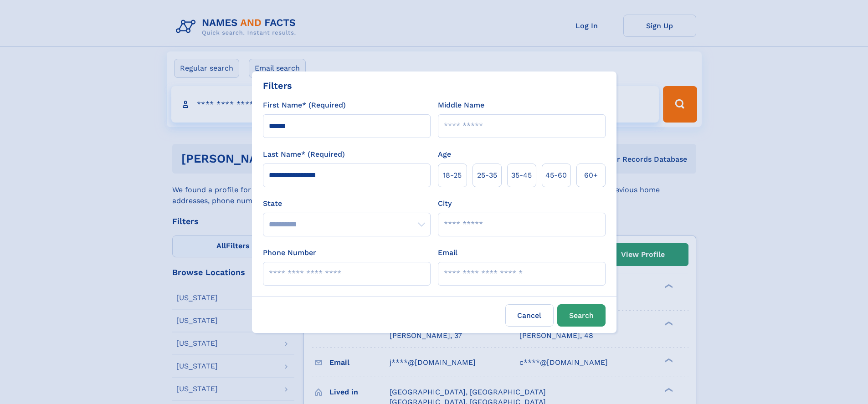 The width and height of the screenshot is (868, 404). What do you see at coordinates (304, 155) in the screenshot?
I see `label: Last Name* (Required)` at bounding box center [304, 155].